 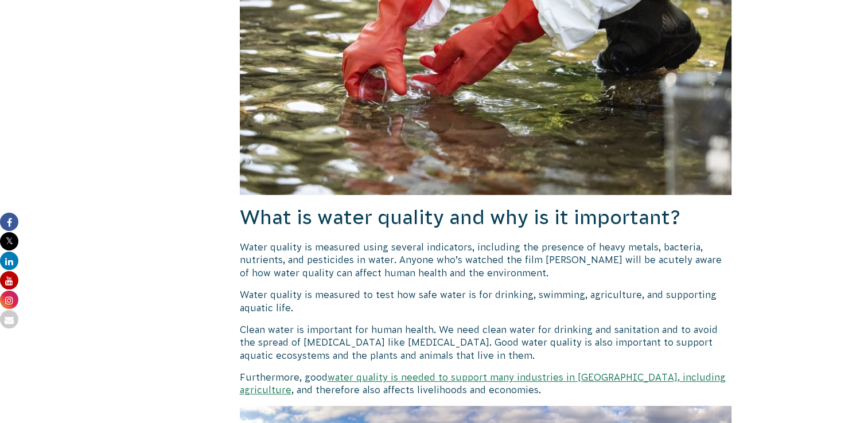 What do you see at coordinates (486, 260) in the screenshot?
I see `p: Water quality is measured using several indicators, including the presence of heavy metals, bacte...` at bounding box center [486, 260].